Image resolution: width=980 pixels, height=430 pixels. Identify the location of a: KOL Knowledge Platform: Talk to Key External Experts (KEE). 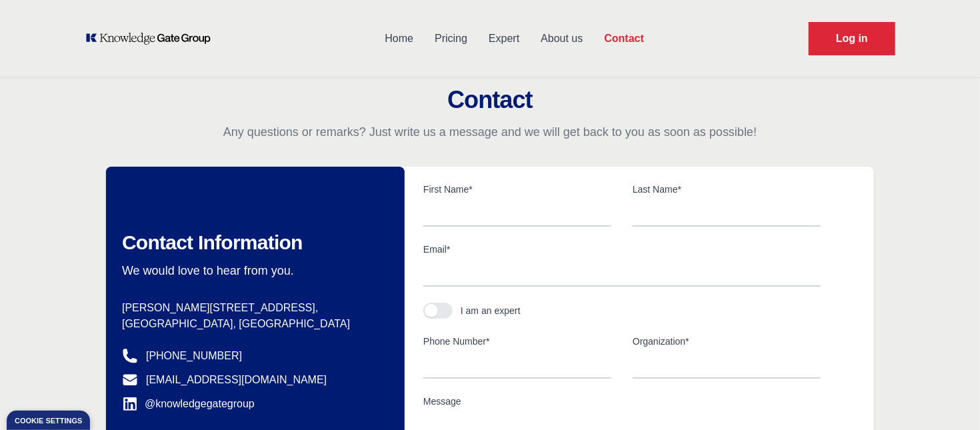
(152, 38).